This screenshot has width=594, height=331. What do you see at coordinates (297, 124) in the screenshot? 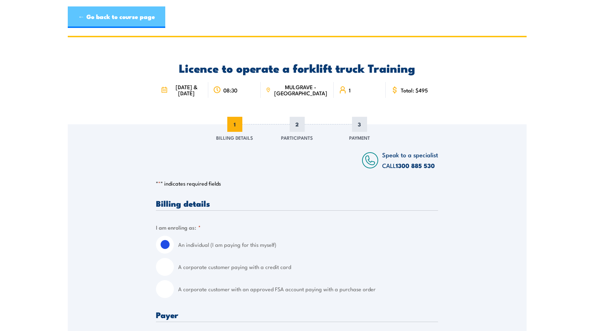
I see `span: 2` at bounding box center [297, 124].